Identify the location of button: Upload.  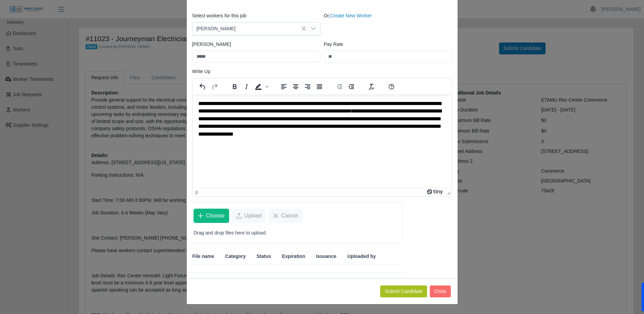
(249, 216).